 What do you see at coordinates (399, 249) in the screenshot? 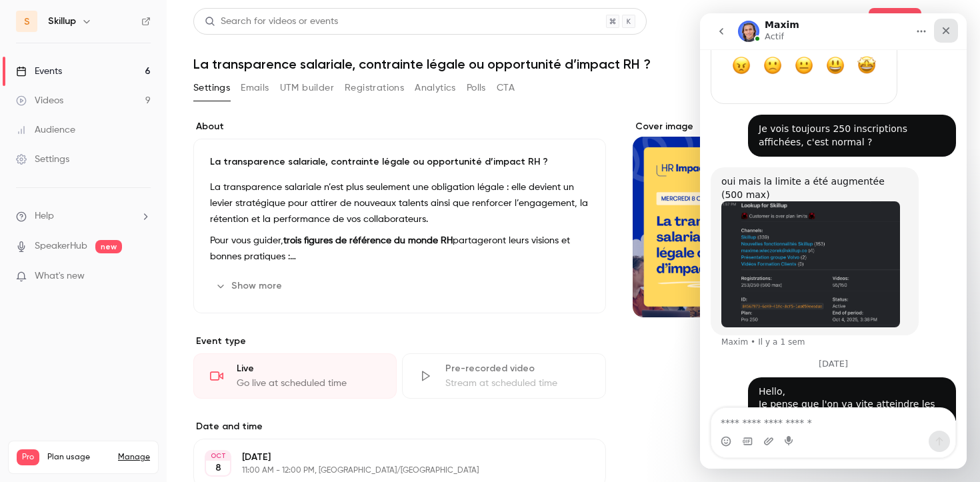
I see `p: Pour vous guider, partageront leurs visions et bonnes pratiques :` at bounding box center [399, 249].